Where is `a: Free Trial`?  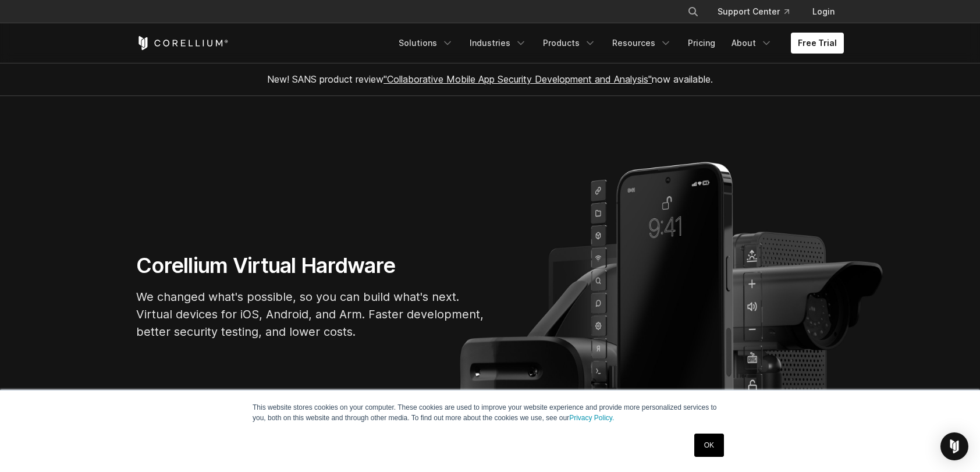 a: Free Trial is located at coordinates (817, 43).